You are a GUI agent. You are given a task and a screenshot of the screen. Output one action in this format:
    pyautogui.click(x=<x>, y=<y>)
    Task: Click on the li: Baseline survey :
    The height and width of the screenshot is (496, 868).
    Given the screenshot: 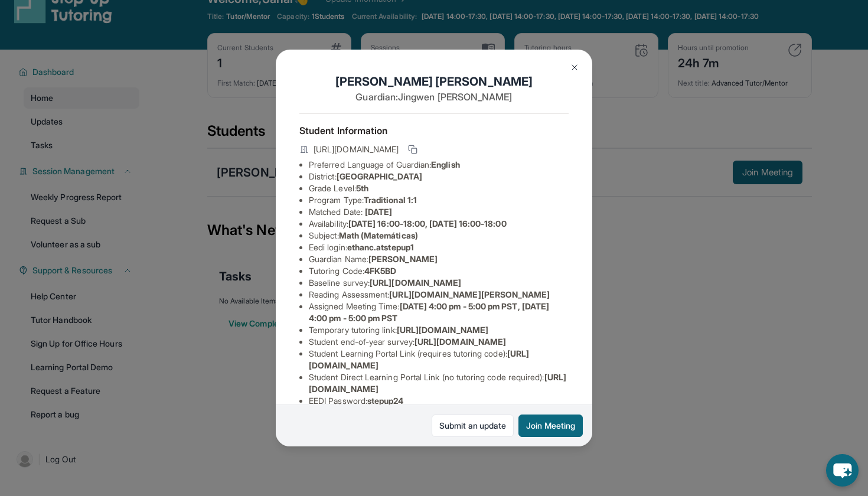 What is the action you would take?
    pyautogui.click(x=439, y=283)
    